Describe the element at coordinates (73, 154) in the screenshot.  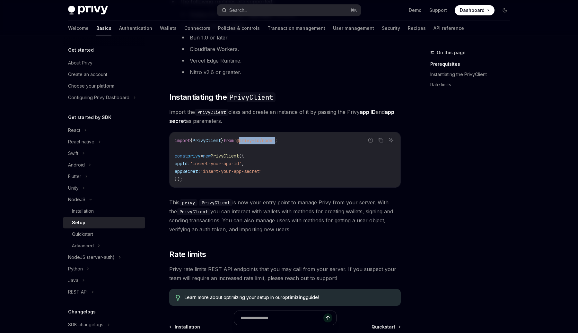
I see `div: Swift` at that location.